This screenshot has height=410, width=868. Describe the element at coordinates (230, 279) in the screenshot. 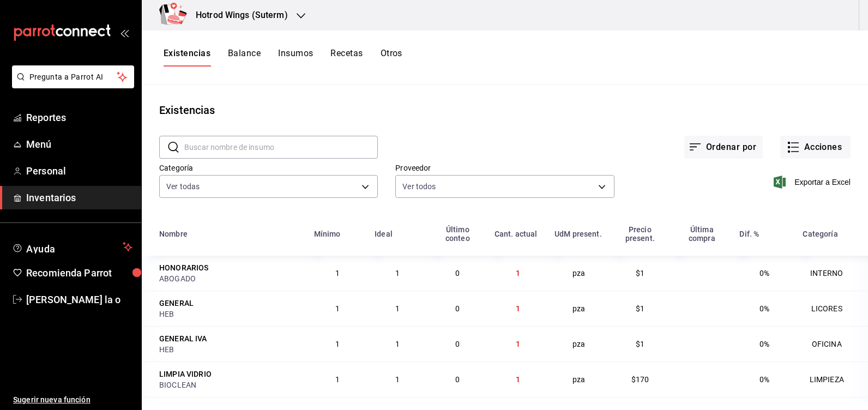

I see `div: ABOGADO` at that location.